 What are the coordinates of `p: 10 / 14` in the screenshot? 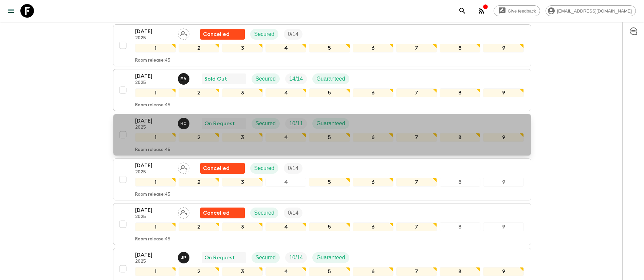 It's located at (296, 258).